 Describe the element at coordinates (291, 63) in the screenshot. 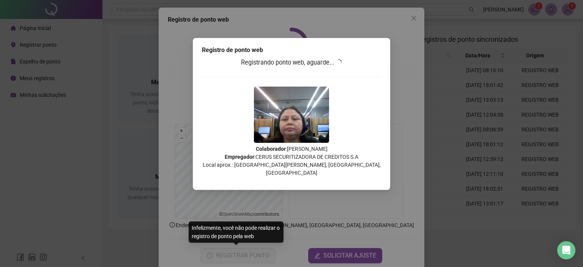

I see `h3: Registrando ponto web, aguarde...` at that location.